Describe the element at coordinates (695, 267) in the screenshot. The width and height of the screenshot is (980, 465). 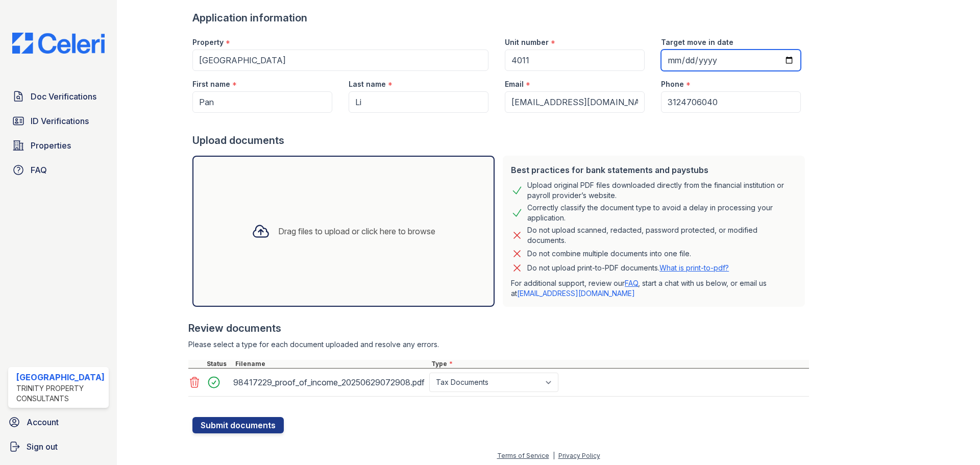
I see `a: What is print-to-pdf?` at that location.